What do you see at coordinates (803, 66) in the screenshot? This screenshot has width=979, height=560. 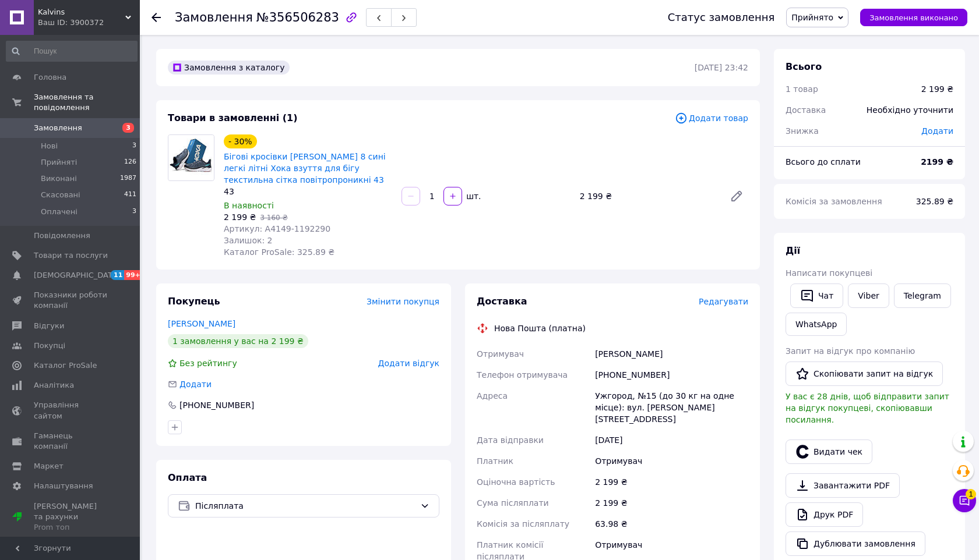 I see `span: Всього` at bounding box center [803, 66].